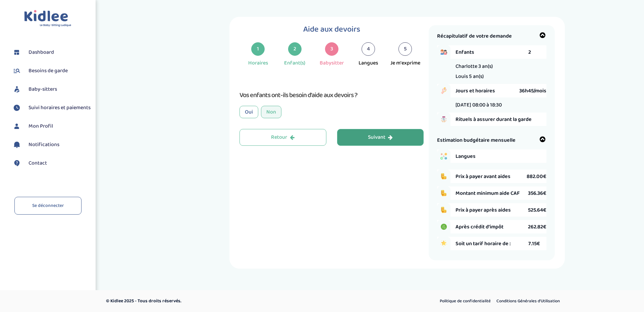 The width and height of the screenshot is (644, 312). I want to click on span: Après crédit d’impôt, so click(492, 227).